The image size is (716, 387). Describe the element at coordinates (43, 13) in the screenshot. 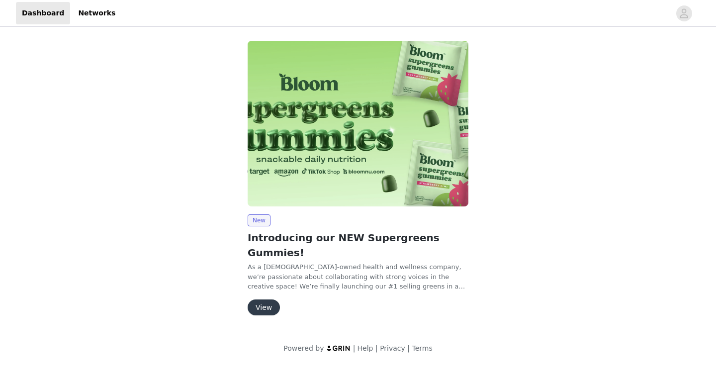

I see `a: Dashboard` at that location.